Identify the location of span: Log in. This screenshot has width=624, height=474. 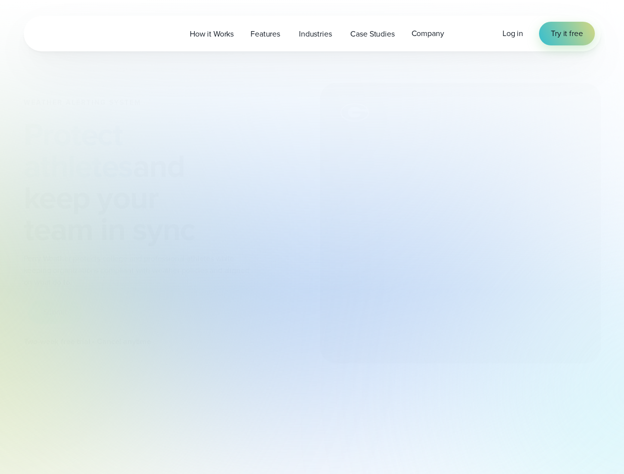
(513, 33).